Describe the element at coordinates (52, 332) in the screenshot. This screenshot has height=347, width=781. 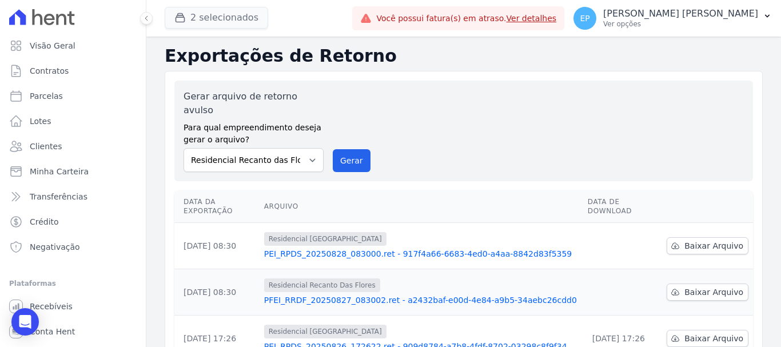
I see `span: Conta Hent` at that location.